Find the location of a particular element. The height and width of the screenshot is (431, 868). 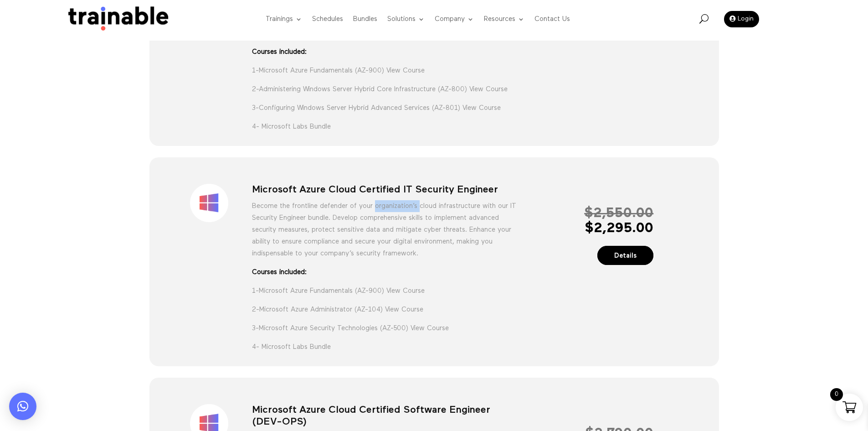

a: Company is located at coordinates (454, 19).